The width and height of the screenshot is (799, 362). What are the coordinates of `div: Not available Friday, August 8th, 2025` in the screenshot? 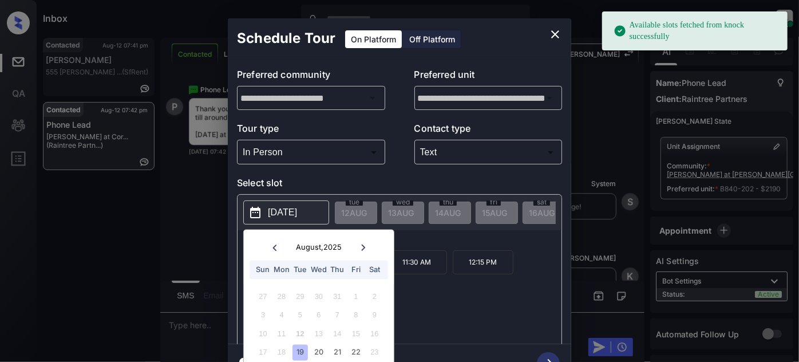 It's located at (355, 315).